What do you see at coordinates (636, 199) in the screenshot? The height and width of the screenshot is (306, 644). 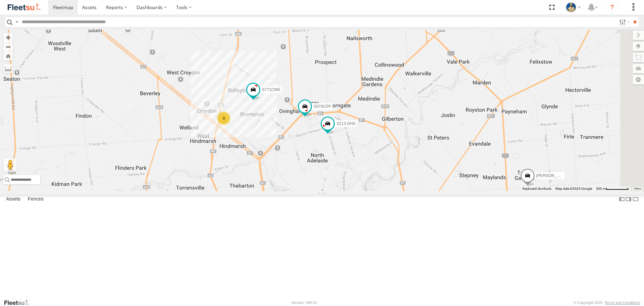 I see `label: Hide Summary Table` at bounding box center [636, 199].